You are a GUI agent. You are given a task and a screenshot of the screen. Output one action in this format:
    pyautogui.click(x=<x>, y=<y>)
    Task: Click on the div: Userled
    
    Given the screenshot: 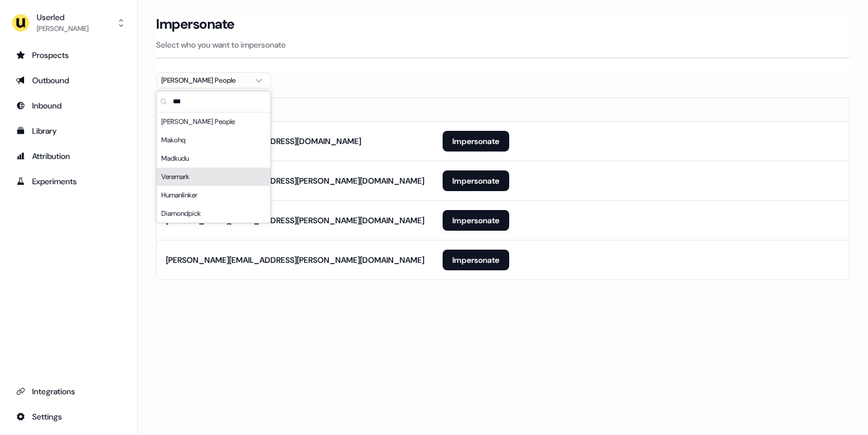 What is the action you would take?
    pyautogui.click(x=63, y=17)
    